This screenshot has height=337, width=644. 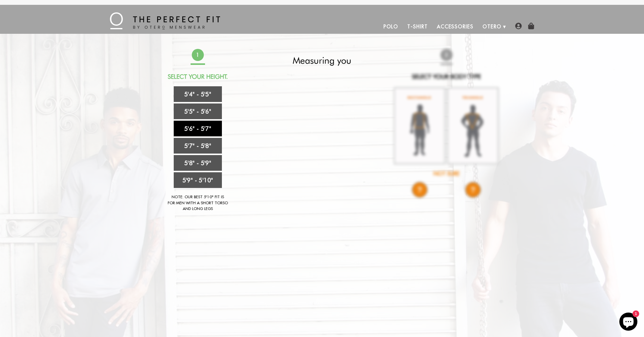 I want to click on span: 1, so click(x=197, y=54).